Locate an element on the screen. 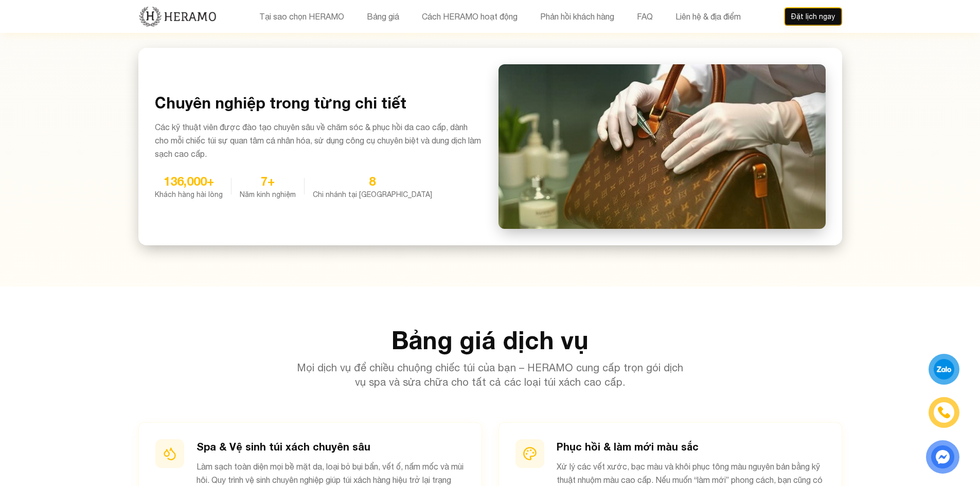 The width and height of the screenshot is (980, 486). h3: Phục hồi & làm mới màu sắc is located at coordinates (691, 447).